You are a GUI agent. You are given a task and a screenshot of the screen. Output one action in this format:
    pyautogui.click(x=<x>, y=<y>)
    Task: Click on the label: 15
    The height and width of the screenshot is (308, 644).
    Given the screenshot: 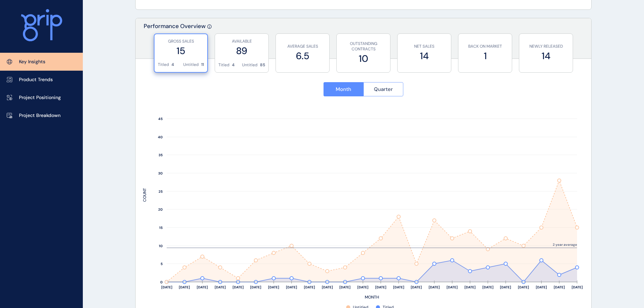 What is the action you would take?
    pyautogui.click(x=181, y=51)
    